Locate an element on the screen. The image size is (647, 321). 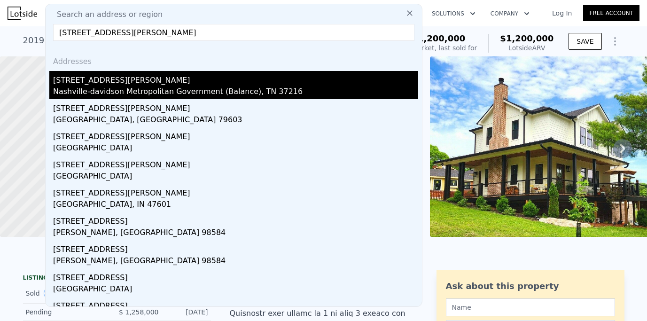
div: Sold is located at coordinates (68, 293).